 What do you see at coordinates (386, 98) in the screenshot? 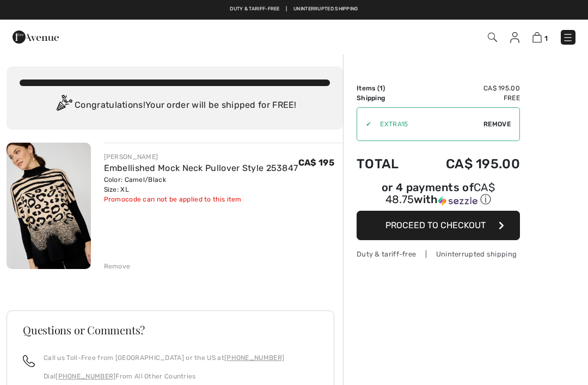
I see `td: Shipping` at bounding box center [386, 98].